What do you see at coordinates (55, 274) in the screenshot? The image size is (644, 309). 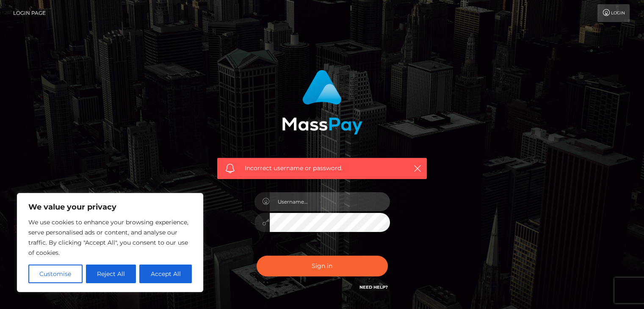 I see `button: Customise` at bounding box center [55, 274].